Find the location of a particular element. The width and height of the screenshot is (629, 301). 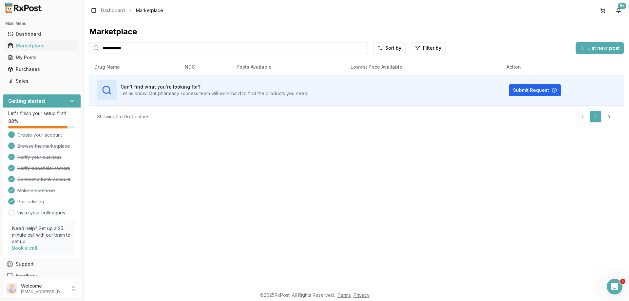

span: 88 % is located at coordinates (13, 121).